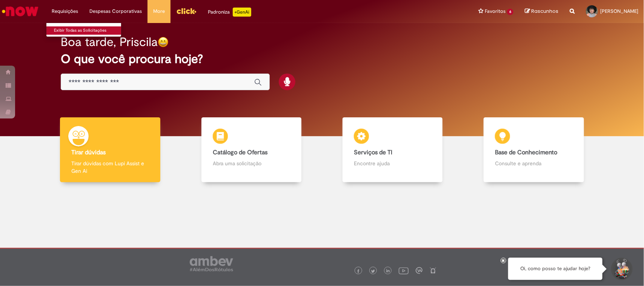  Describe the element at coordinates (433, 271) in the screenshot. I see `img: logo_footer_naosei.png` at that location.